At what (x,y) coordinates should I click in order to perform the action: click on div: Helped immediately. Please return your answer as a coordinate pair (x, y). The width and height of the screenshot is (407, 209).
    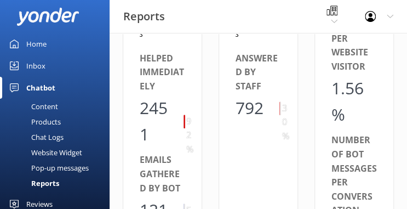
    Looking at the image, I should click on (162, 72).